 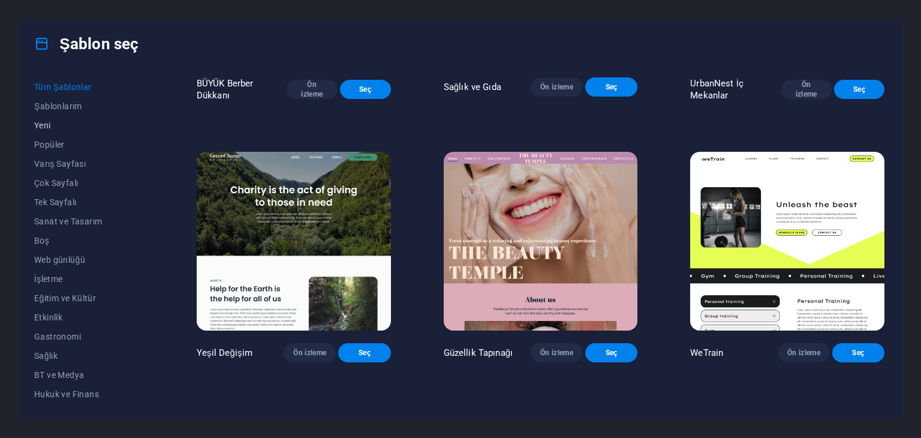 I want to click on span: Etkinlik, so click(x=89, y=317).